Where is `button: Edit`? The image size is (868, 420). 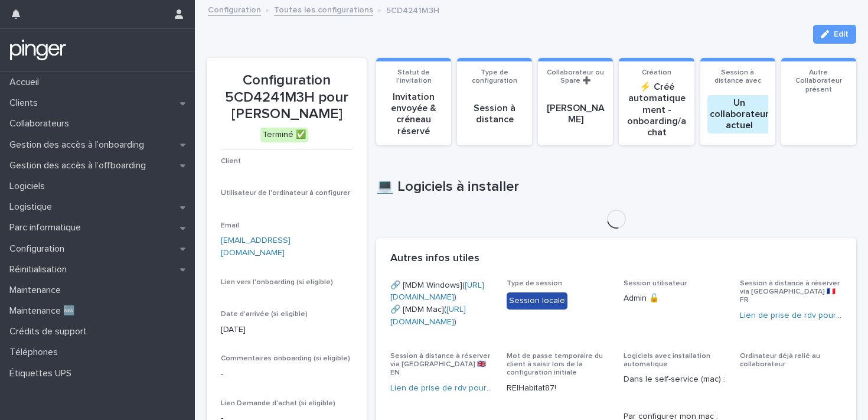
button: Edit is located at coordinates (834, 35).